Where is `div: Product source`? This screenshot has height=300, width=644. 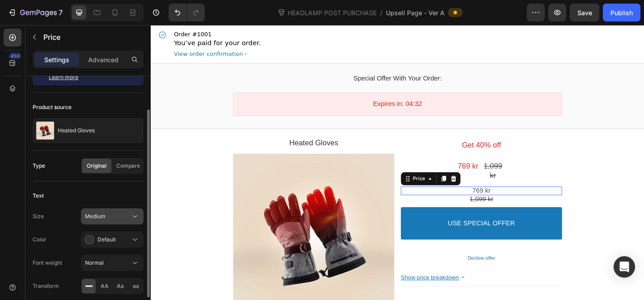 div: Product source is located at coordinates (52, 107).